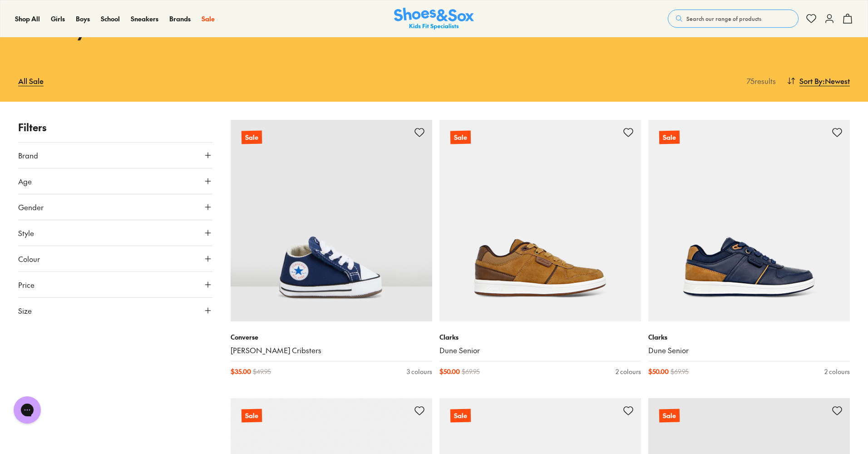 The height and width of the screenshot is (454, 868). I want to click on button: Colour, so click(115, 259).